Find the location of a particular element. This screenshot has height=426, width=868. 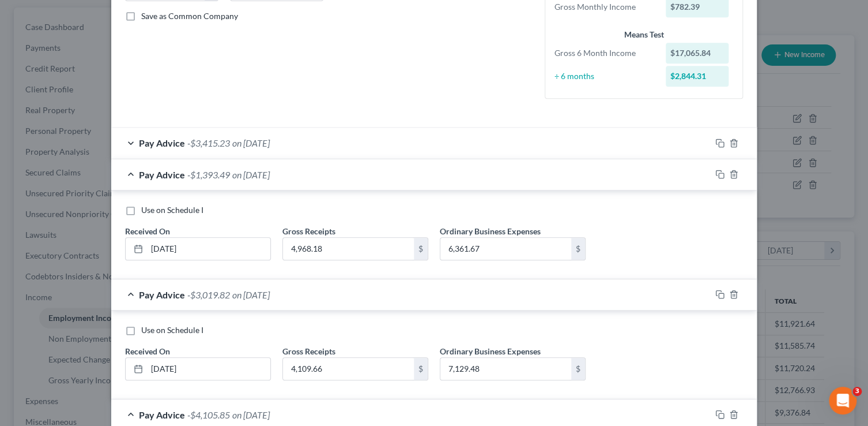

span: -$1,393.49 is located at coordinates (209, 174).